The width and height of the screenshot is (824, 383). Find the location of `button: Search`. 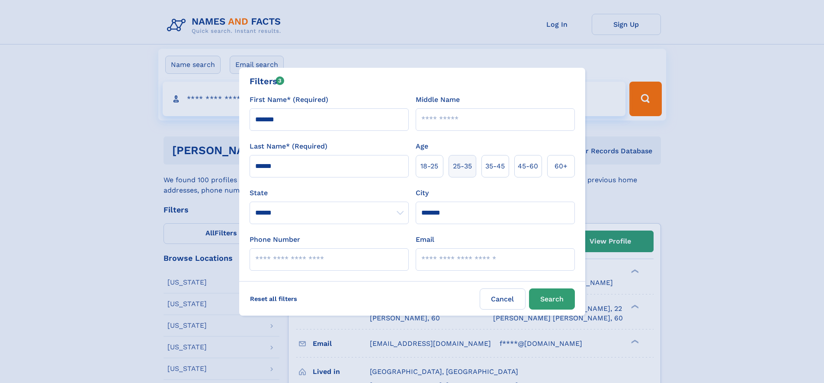

button: Search is located at coordinates (552, 299).